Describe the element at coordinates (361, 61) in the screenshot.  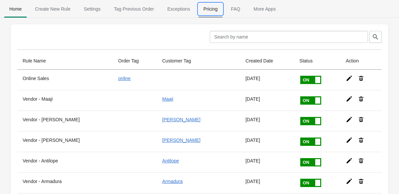
I see `th: Action` at that location.